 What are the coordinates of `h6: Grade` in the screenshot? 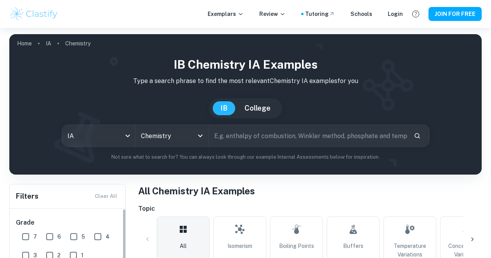 It's located at (68, 223).